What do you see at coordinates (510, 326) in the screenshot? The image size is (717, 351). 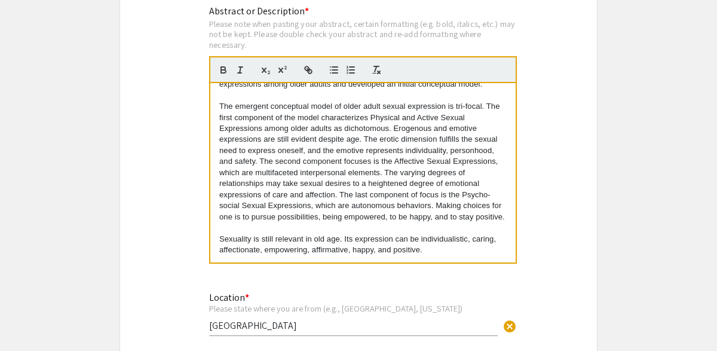 I see `span: cancel` at bounding box center [510, 326].